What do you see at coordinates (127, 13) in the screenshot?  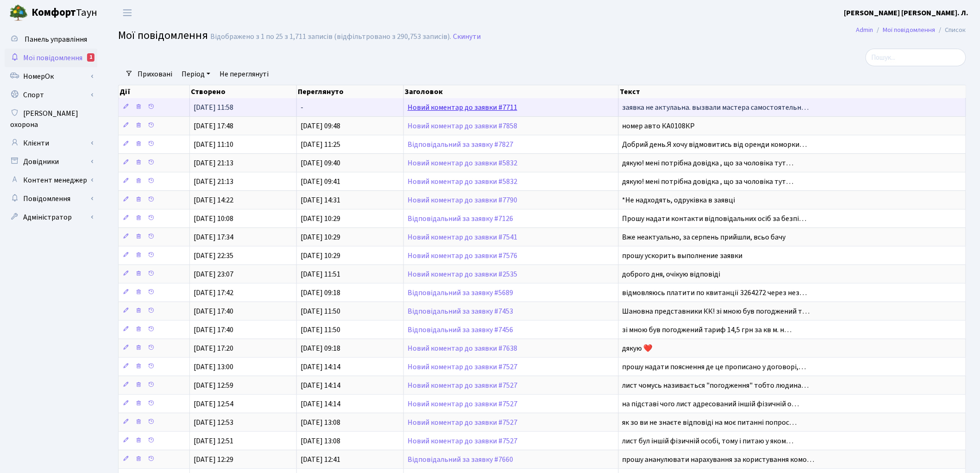 I see `button: Переключити навігацію` at bounding box center [127, 13].